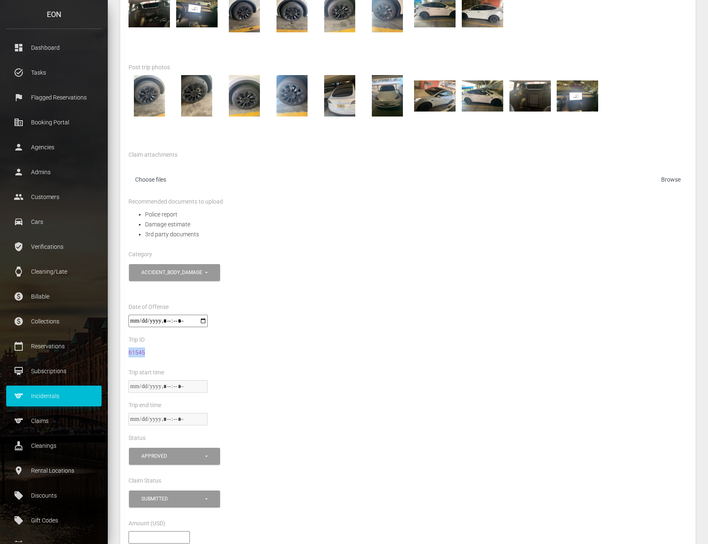  I want to click on div: submitted, so click(172, 499).